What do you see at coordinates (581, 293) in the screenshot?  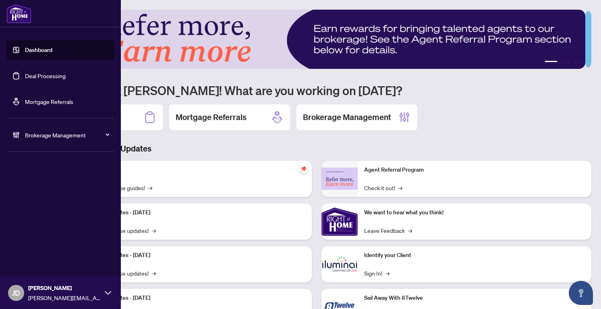 I see `button: Open asap` at bounding box center [581, 293].